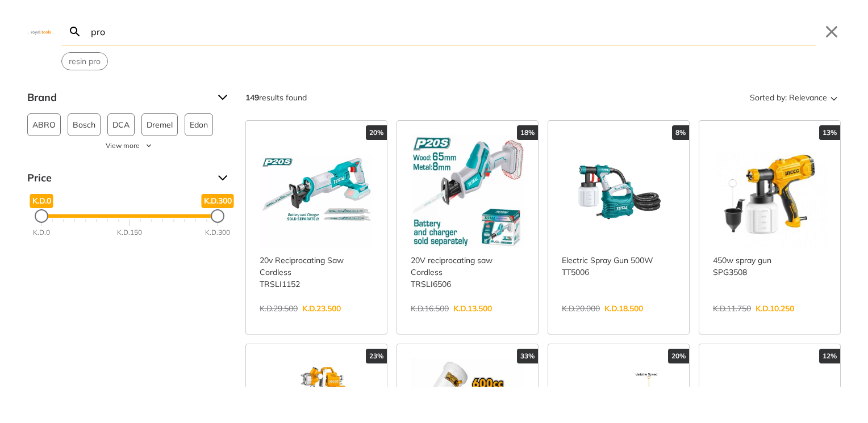 The height and width of the screenshot is (423, 868). Describe the element at coordinates (121, 124) in the screenshot. I see `button: DCA` at that location.